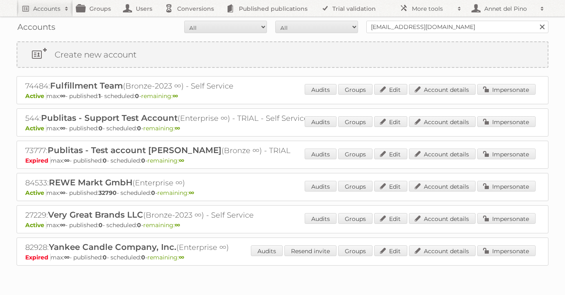 The height and width of the screenshot is (295, 565). Describe the element at coordinates (432, 9) in the screenshot. I see `h2: More tools` at that location.